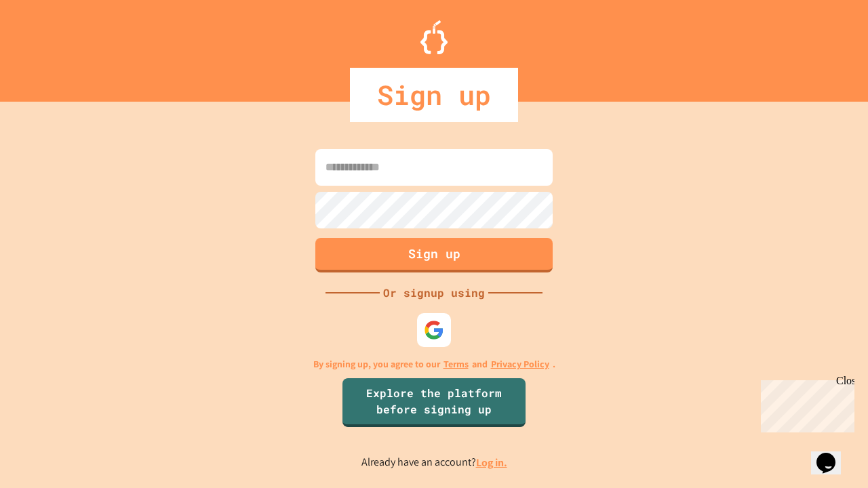  Describe the element at coordinates (434, 330) in the screenshot. I see `img: google-icon.svg` at that location.